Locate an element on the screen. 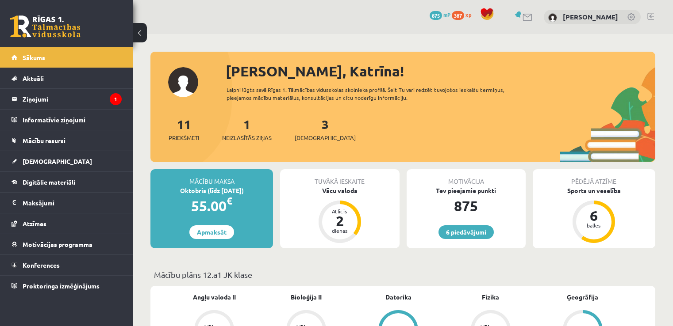  div: Vācu valoda is located at coordinates (339, 191).